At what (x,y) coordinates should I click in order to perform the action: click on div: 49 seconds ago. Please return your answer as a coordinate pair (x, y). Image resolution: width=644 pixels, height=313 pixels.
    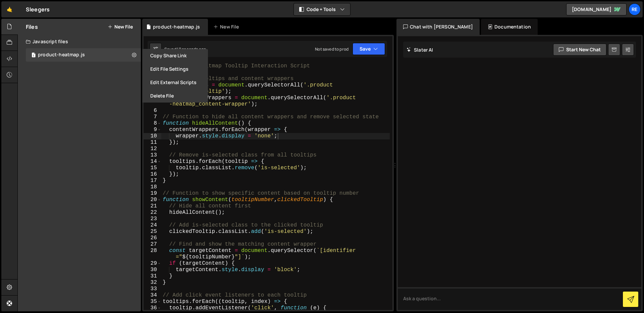
    Looking at the image, I should click on (191, 49).